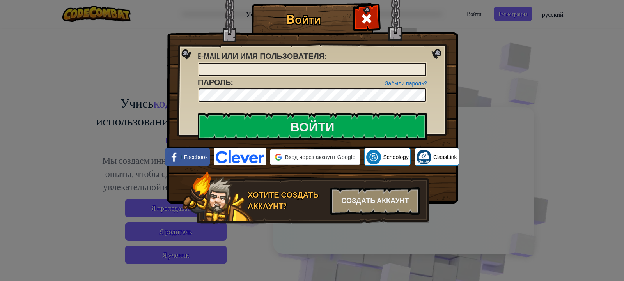 This screenshot has width=624, height=281. What do you see at coordinates (320, 157) in the screenshot?
I see `span: Вход через аккаунт Google` at bounding box center [320, 157].